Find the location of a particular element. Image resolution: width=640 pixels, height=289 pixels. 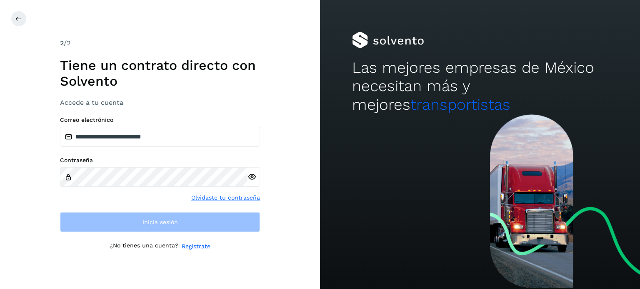

label: Correo electrónico is located at coordinates (160, 120).